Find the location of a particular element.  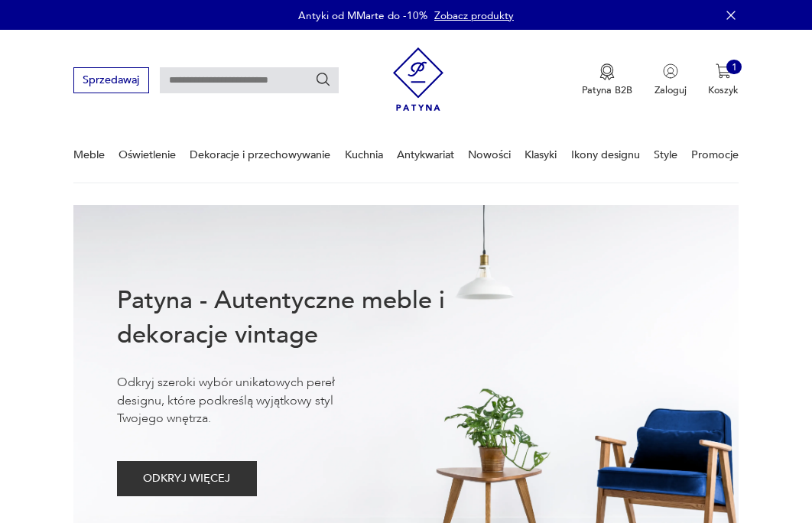

a: Sprzedawaj is located at coordinates (111, 81).